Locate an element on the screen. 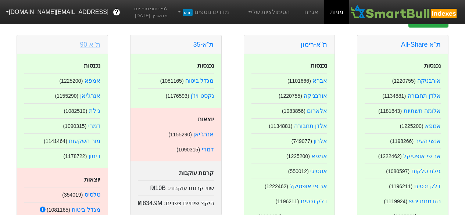  a: אלרון is located at coordinates (320, 141).